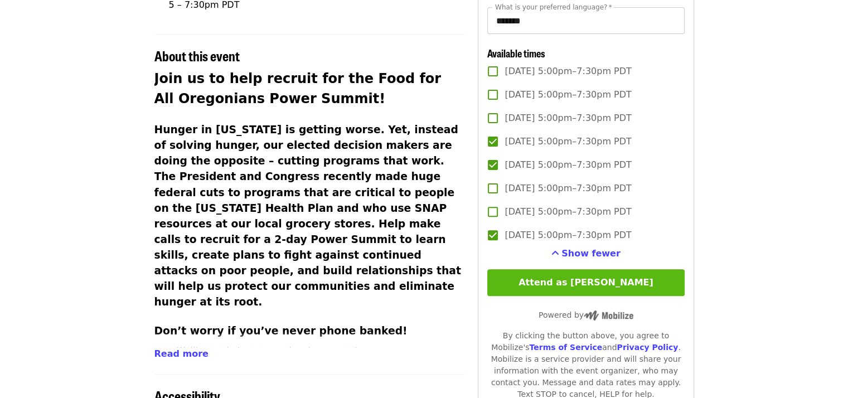 The image size is (848, 398). Describe the element at coordinates (648, 348) in the screenshot. I see `a: Privacy Policy` at that location.